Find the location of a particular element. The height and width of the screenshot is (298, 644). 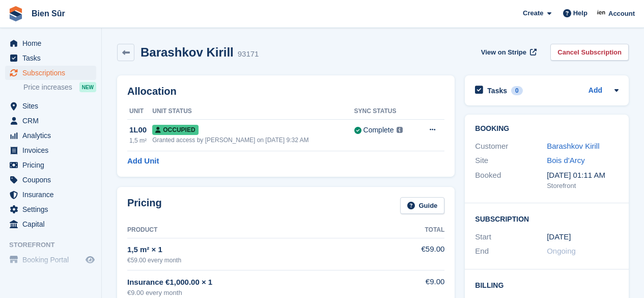

th: Total is located at coordinates (423, 230).